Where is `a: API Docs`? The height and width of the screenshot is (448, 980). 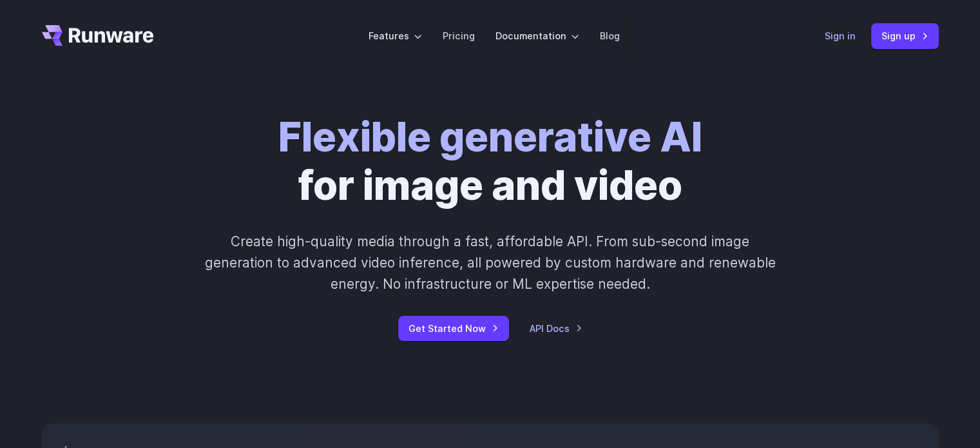 a: API Docs is located at coordinates (556, 328).